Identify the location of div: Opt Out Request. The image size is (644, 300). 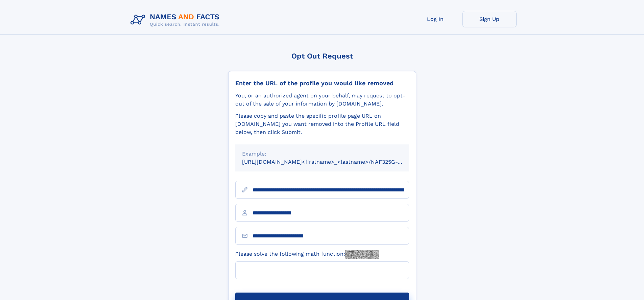
(322, 56).